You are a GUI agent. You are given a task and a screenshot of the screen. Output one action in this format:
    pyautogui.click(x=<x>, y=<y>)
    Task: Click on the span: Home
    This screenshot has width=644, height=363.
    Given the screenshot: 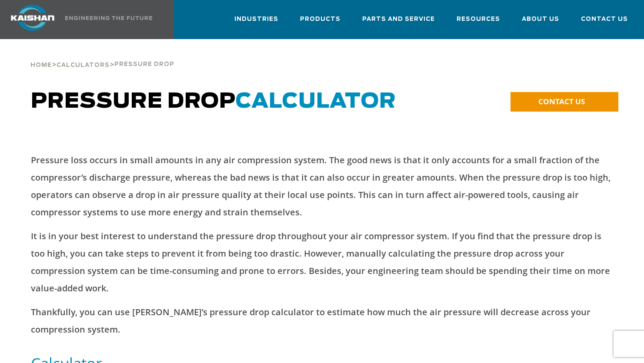 What is the action you would take?
    pyautogui.click(x=41, y=65)
    